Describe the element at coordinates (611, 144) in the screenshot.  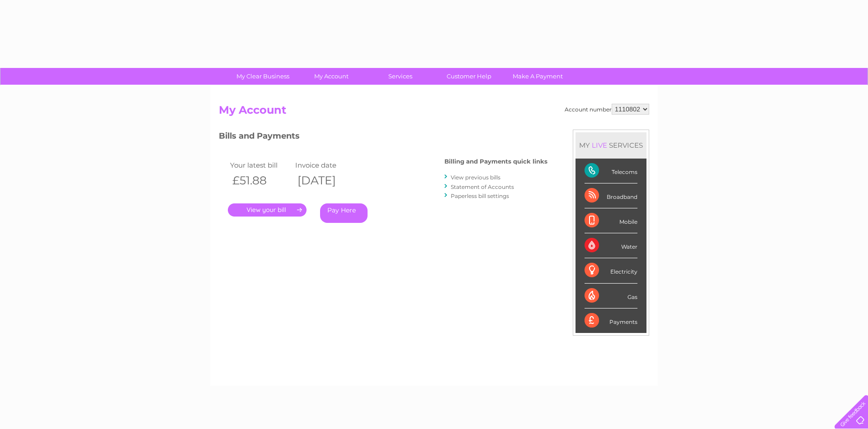
I see `div: MY SERVICES` at that location.